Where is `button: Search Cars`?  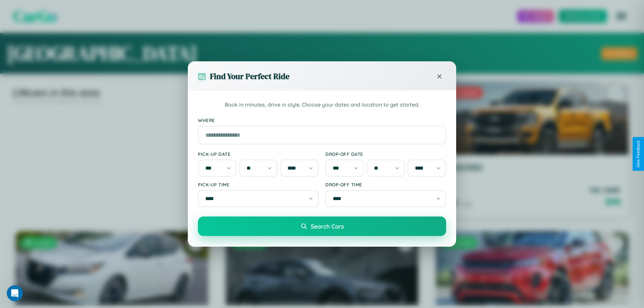
button: Search Cars is located at coordinates (322, 226).